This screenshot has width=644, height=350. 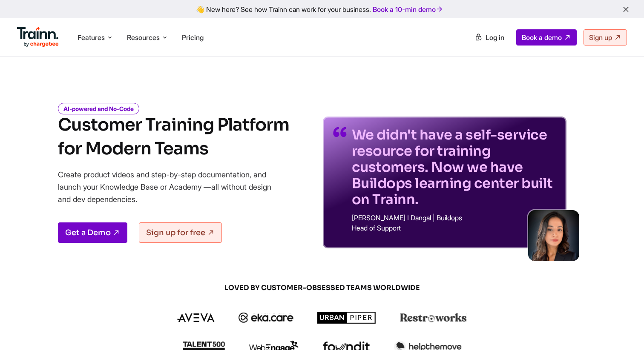 What do you see at coordinates (171, 187) in the screenshot?
I see `p: Create product videos and step-by-step documentation, and launch your Knowledge Base or Academy —...` at bounding box center [171, 187].